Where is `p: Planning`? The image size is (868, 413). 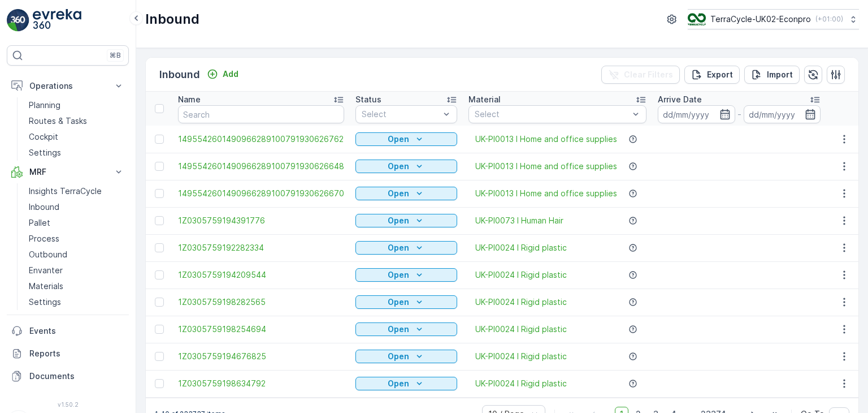 p: Planning is located at coordinates (45, 105).